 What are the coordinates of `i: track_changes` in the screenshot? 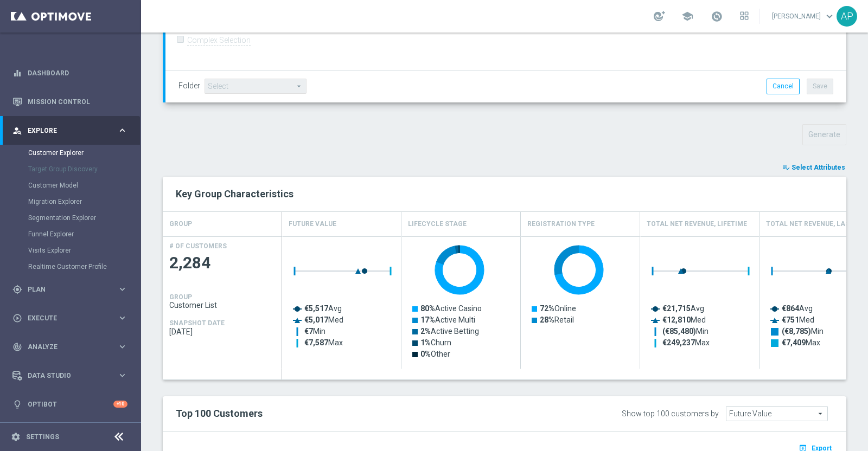 It's located at (17, 347).